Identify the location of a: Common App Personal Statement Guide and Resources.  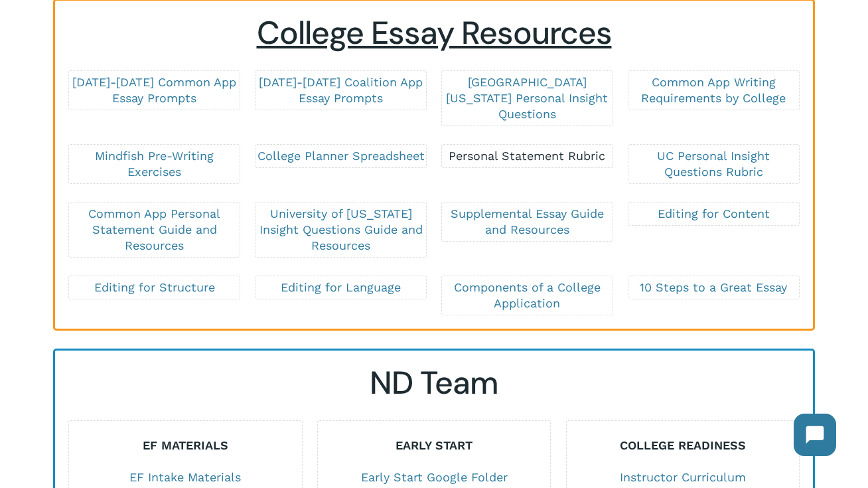
(154, 229).